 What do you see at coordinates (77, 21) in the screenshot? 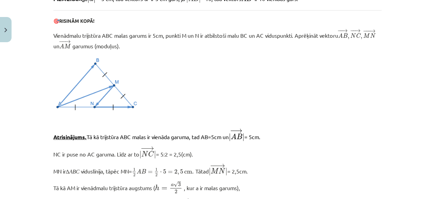
I see `strong: RISINĀM KOPĀ!` at bounding box center [77, 21].